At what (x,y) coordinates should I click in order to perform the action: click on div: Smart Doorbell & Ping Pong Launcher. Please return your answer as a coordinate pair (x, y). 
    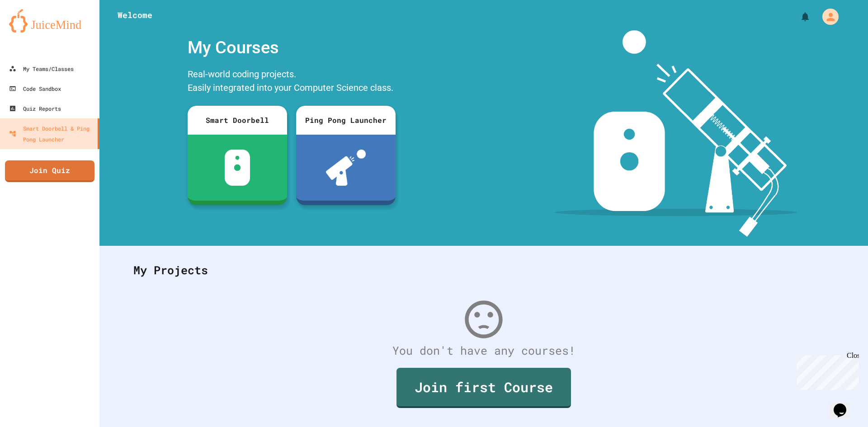
    Looking at the image, I should click on (51, 133).